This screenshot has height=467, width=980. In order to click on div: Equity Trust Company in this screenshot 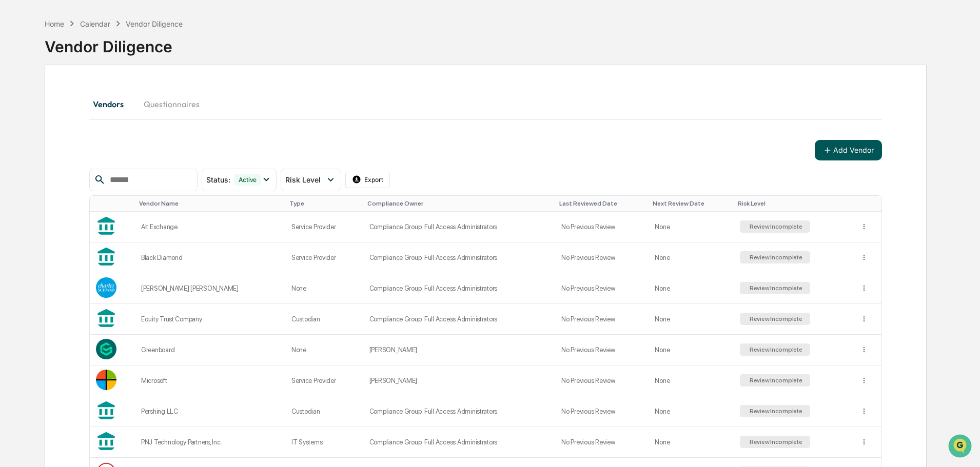, I will do `click(210, 319)`.